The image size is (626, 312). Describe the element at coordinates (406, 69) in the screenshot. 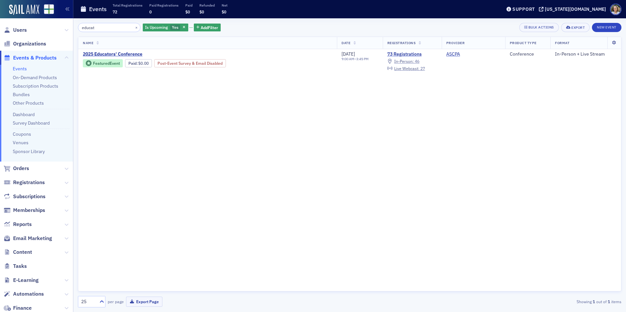

I see `a: Live Webcast: 27` at that location.